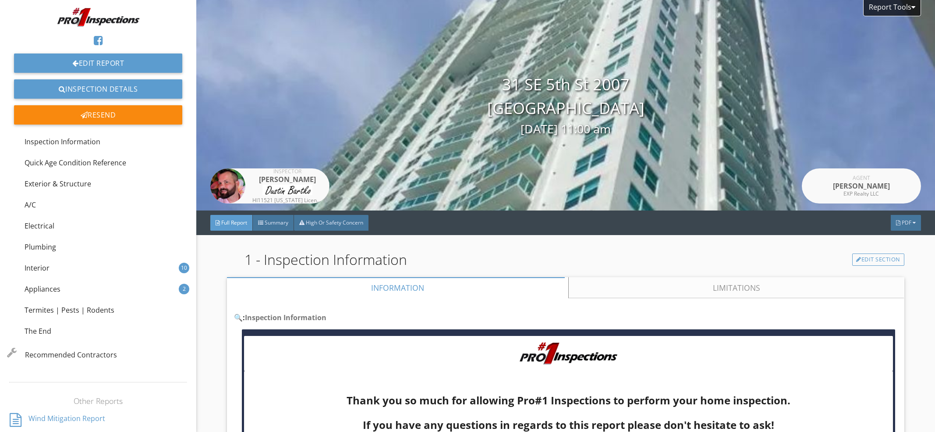 This screenshot has width=935, height=432. Describe the element at coordinates (98, 89) in the screenshot. I see `a: Inspection Details` at that location.